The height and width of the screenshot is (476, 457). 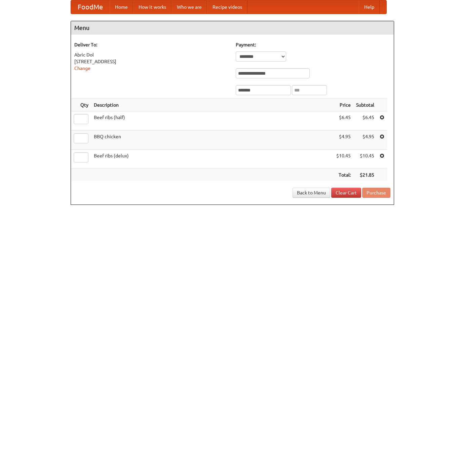 I want to click on a: Who we are, so click(x=189, y=7).